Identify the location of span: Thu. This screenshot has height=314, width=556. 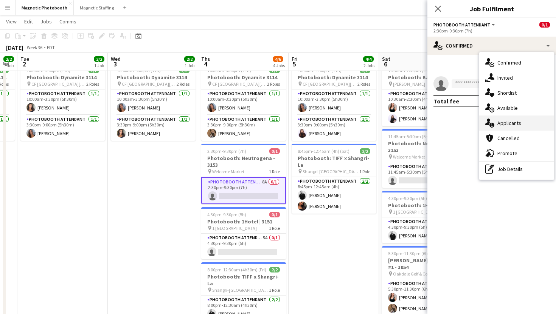
(206, 59).